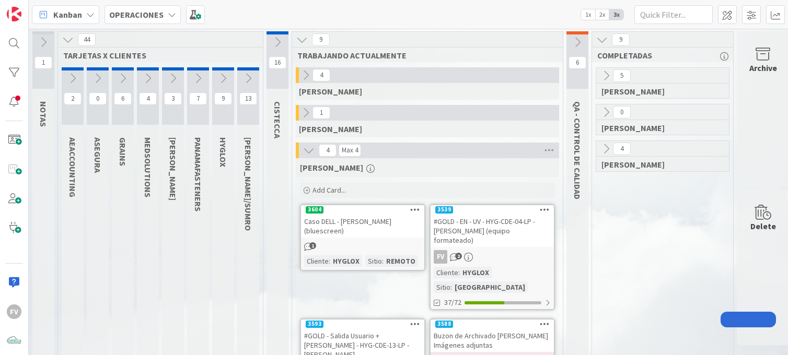  What do you see at coordinates (248, 99) in the screenshot?
I see `span: 13` at bounding box center [248, 99].